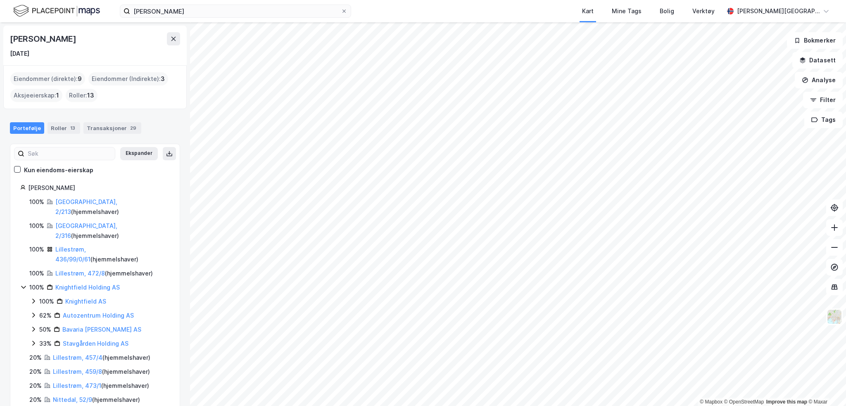 This screenshot has width=846, height=406. What do you see at coordinates (711, 402) in the screenshot?
I see `a: Mapbox` at bounding box center [711, 402].